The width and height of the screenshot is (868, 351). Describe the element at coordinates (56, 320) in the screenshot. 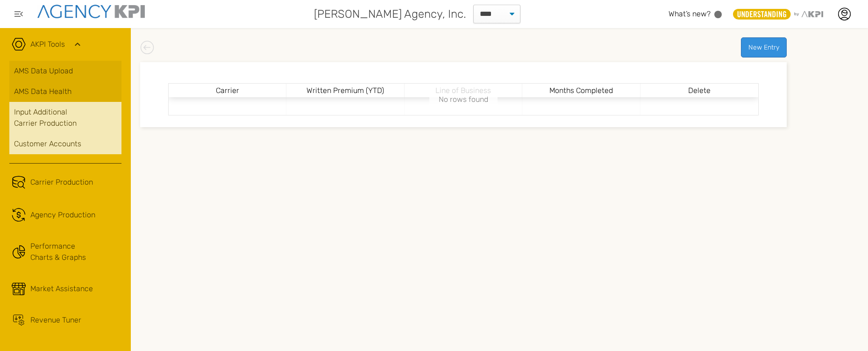

I see `div: Revenue Tuner` at that location.